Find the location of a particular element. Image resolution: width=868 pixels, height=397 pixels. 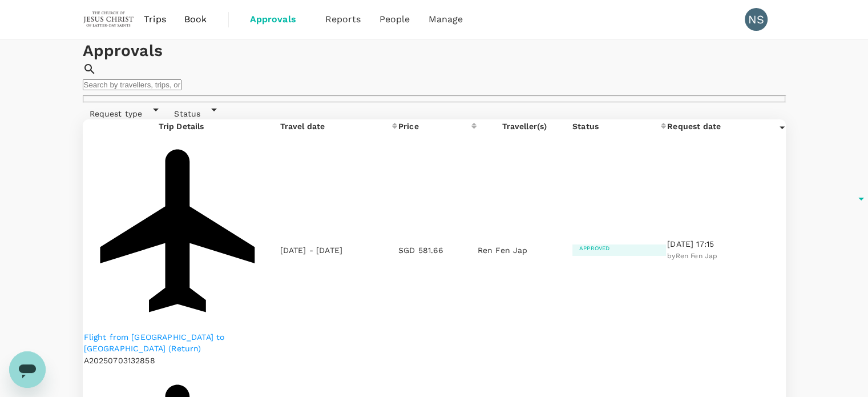

span: Book is located at coordinates (196, 19).